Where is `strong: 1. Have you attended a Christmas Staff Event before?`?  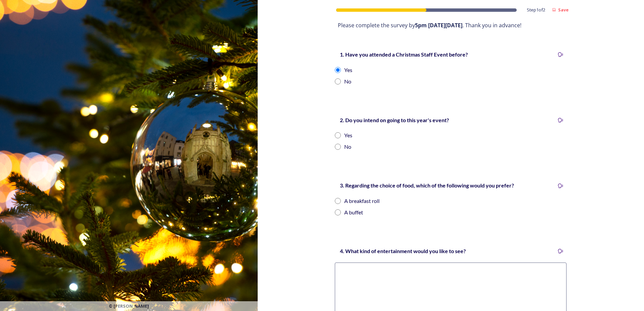 strong: 1. Have you attended a Christmas Staff Event before? is located at coordinates (404, 55).